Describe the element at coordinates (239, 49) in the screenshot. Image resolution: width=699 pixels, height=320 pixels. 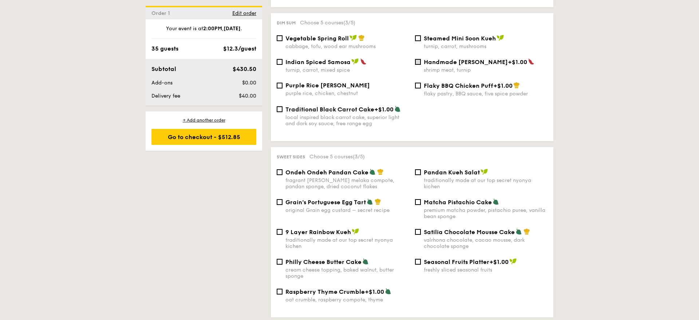
I see `div: $12.3/guest` at that location.